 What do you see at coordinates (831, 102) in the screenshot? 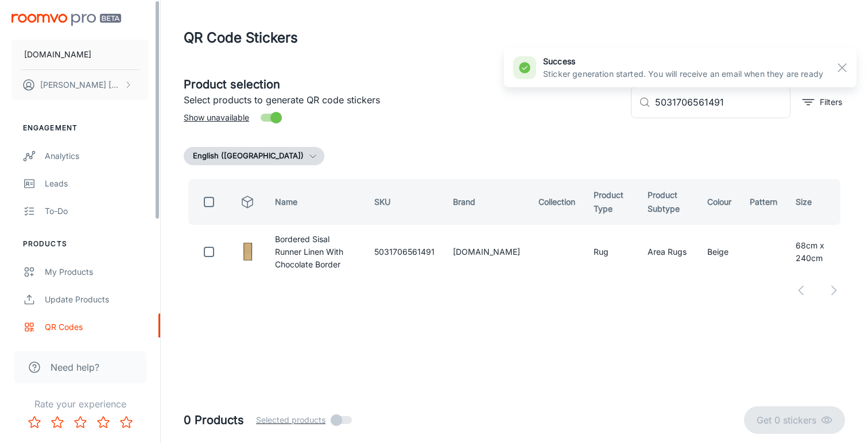
I see `p: Filters` at bounding box center [831, 102].